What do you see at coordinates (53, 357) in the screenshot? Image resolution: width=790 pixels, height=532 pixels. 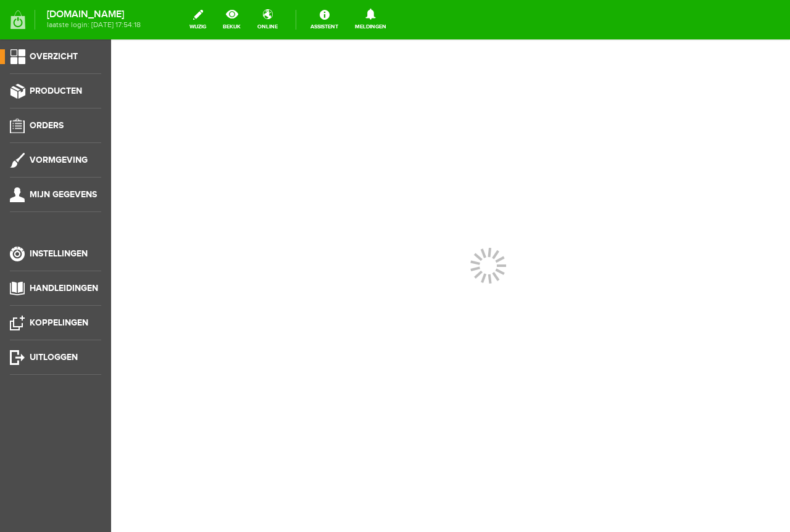 I see `span: Uitloggen` at bounding box center [53, 357].